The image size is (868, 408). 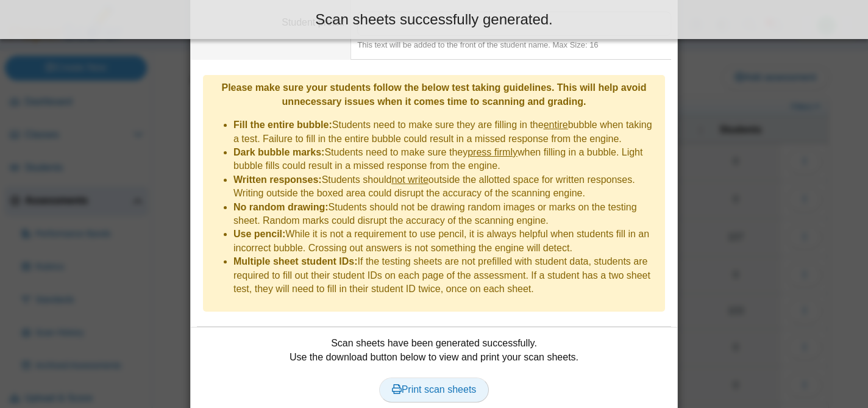 What do you see at coordinates (513, 45) in the screenshot?
I see `div: This text will be added to the front of the student name. Max Size: 16` at bounding box center [513, 45].